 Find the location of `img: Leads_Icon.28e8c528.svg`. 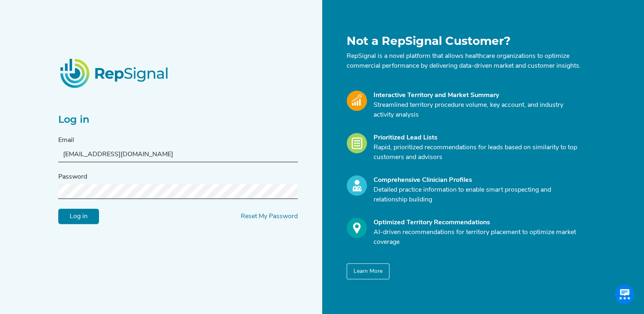

img: Leads_Icon.28e8c528.svg is located at coordinates (357, 143).